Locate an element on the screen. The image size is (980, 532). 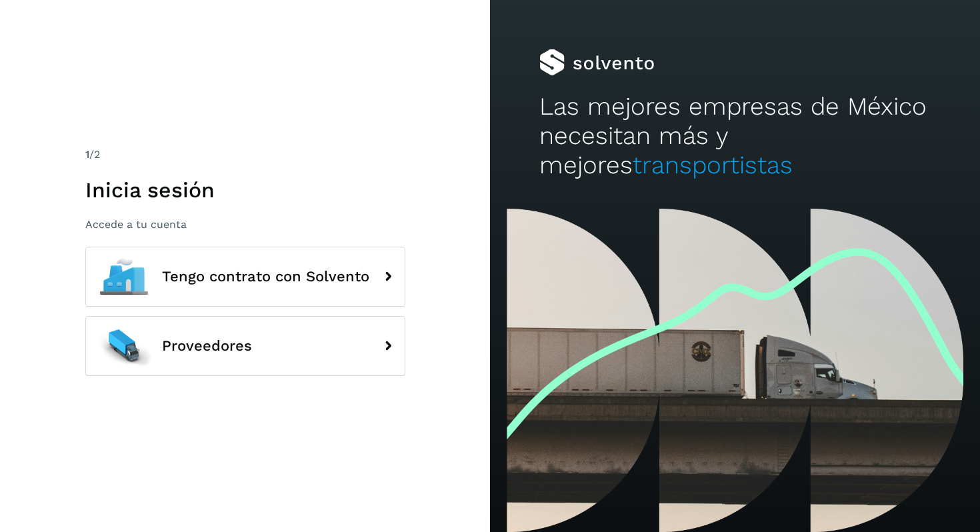
h1: Inicia sesión is located at coordinates (246, 190).